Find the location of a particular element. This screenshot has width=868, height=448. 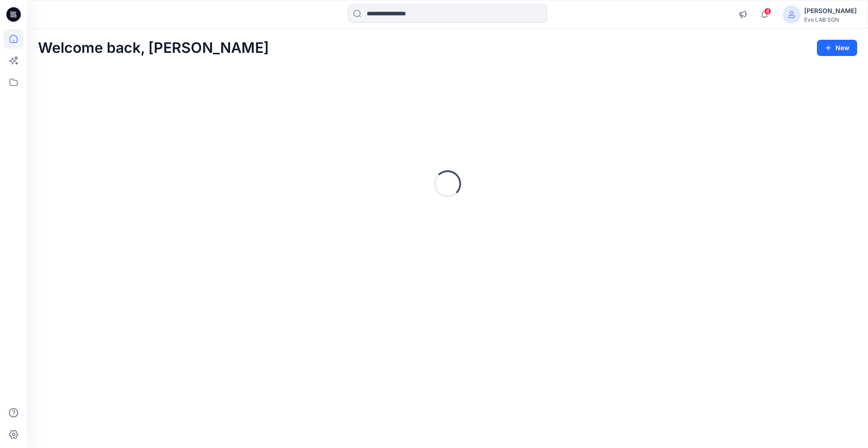

svg: avatar is located at coordinates (792, 15).